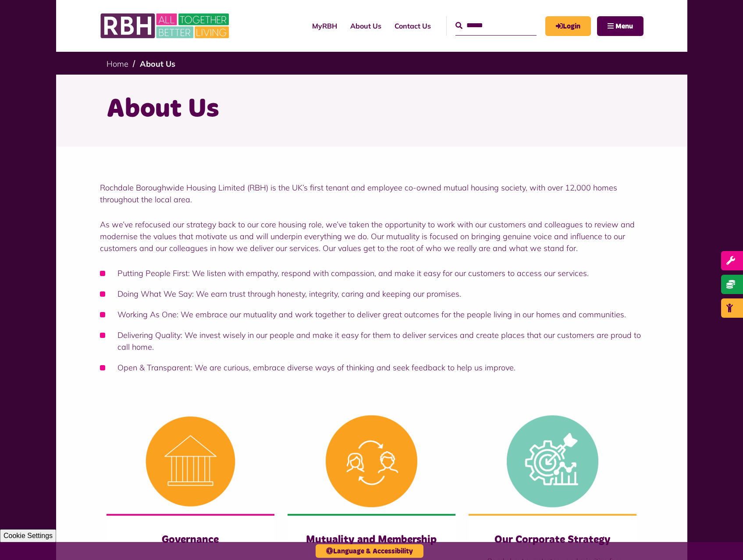  What do you see at coordinates (166, 26) in the screenshot?
I see `img: RBH` at bounding box center [166, 26].